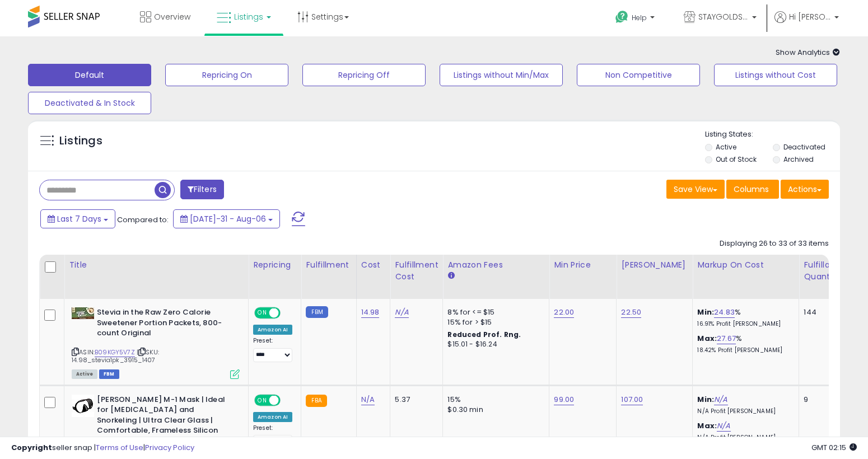 The image size is (868, 459). I want to click on div: $0.30 min, so click(494, 410).